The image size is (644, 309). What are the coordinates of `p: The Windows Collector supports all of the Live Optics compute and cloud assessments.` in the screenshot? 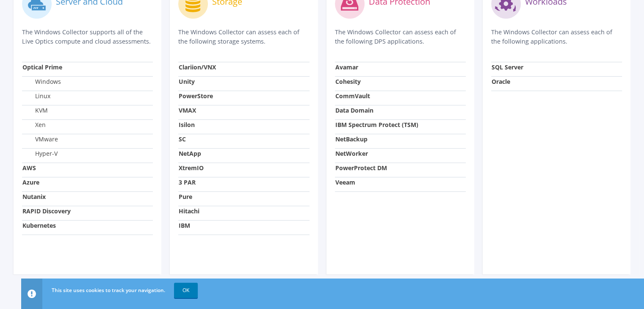 It's located at (87, 36).